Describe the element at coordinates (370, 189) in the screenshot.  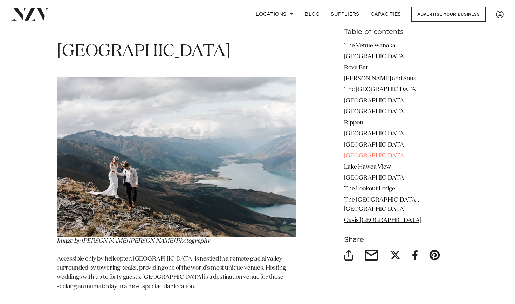
I see `a: The Lookout Lodge` at that location.